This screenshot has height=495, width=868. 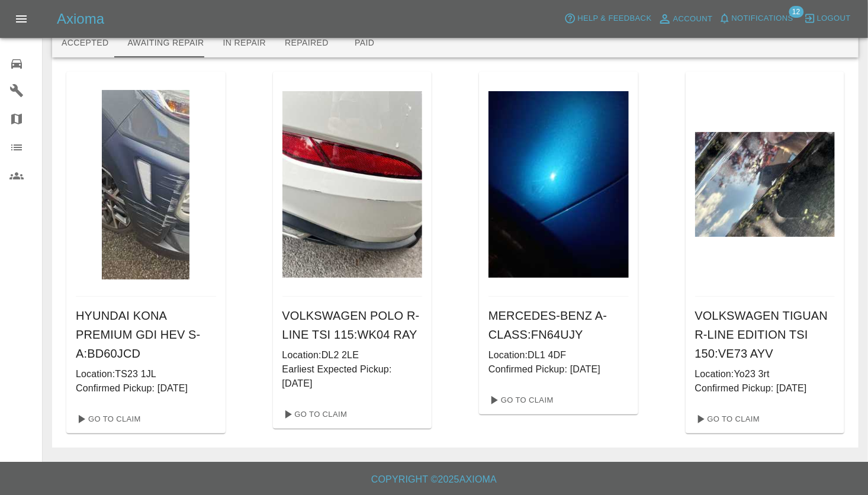 What do you see at coordinates (615, 19) in the screenshot?
I see `span: Help & Feedback` at bounding box center [615, 19].